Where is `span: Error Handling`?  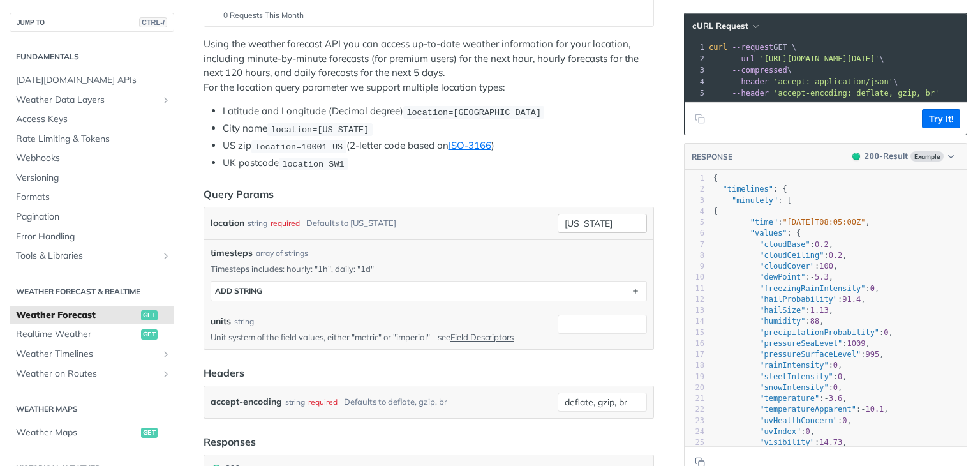
span: Error Handling is located at coordinates (93, 237).